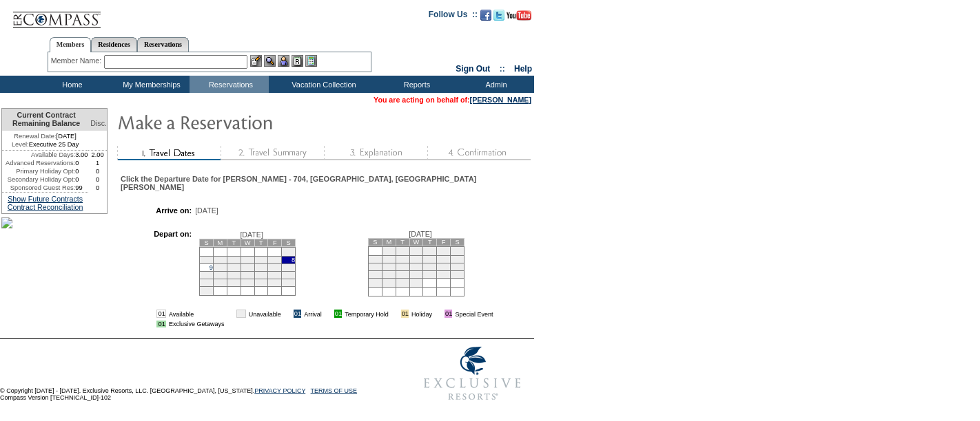 Image resolution: width=980 pixels, height=421 pixels. I want to click on td: Special Event, so click(473, 314).